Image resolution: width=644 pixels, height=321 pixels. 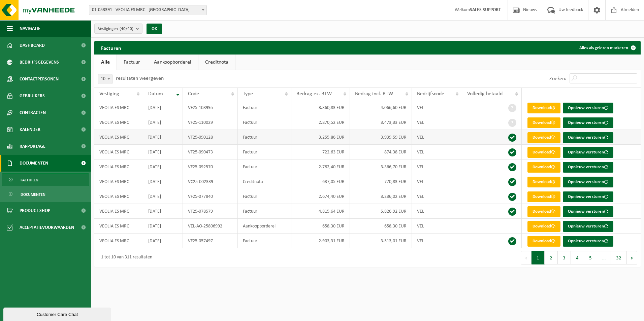 I want to click on count: (40/40), so click(x=126, y=29).